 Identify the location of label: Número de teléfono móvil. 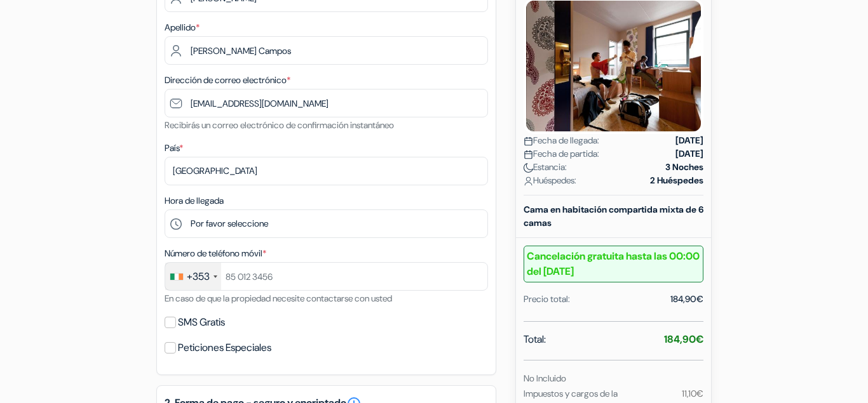
(215, 253).